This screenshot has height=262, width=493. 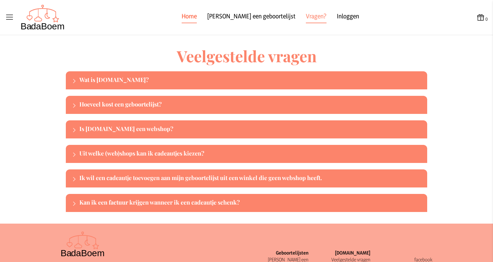 I want to click on a: Vragen?, so click(x=316, y=17).